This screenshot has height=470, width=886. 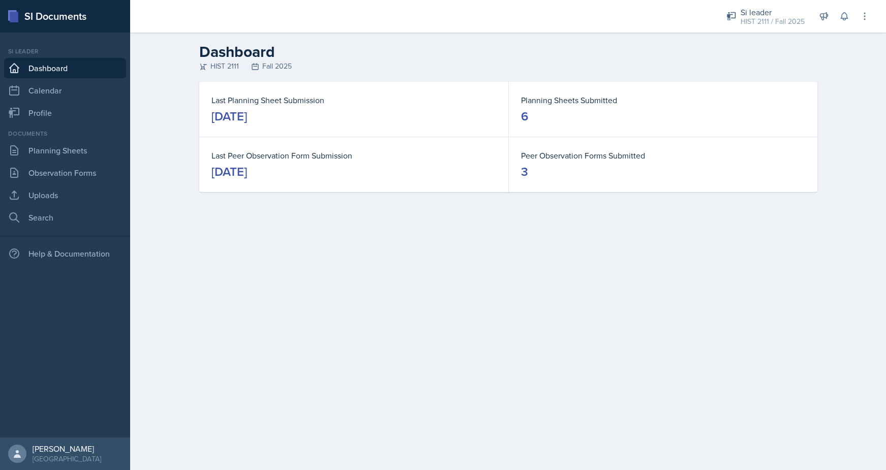 I want to click on a: Observation Forms, so click(x=65, y=173).